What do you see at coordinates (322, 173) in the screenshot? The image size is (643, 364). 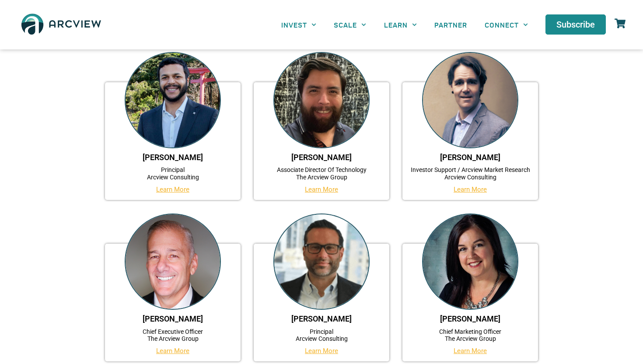 I see `a: Associate Director Of TechnologyThe Arcview Group` at bounding box center [322, 173].